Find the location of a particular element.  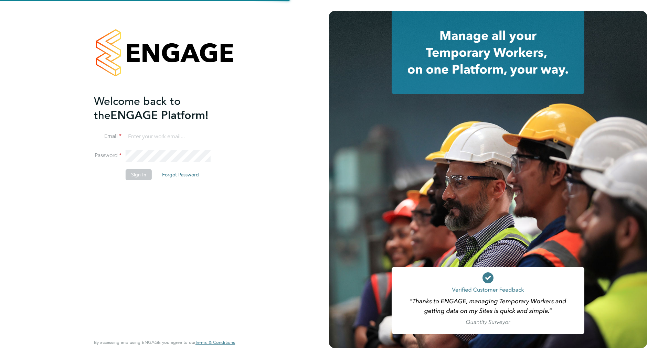

label: Password is located at coordinates (108, 156).